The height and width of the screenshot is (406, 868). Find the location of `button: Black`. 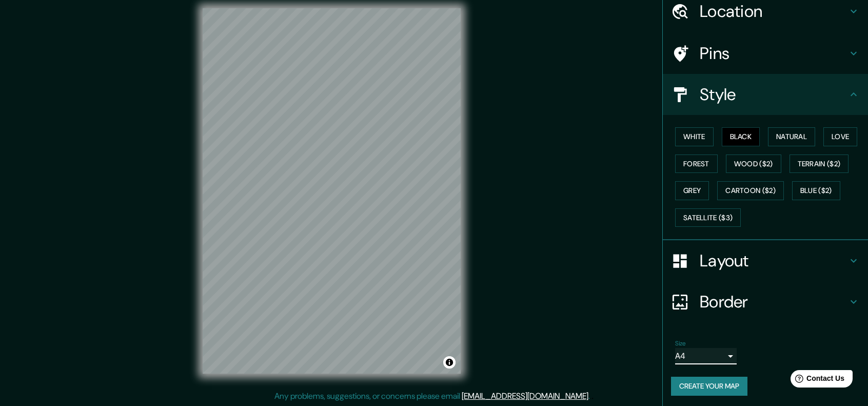

button: Black is located at coordinates (741, 136).